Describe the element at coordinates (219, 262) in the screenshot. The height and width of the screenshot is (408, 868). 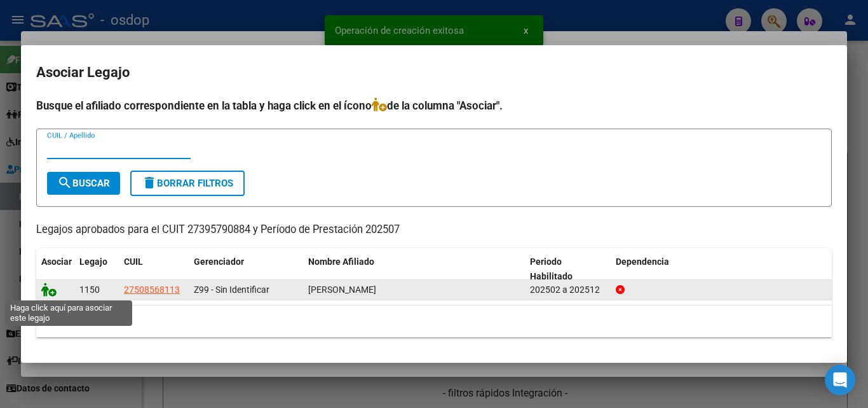
I see `span: Gerenciador` at that location.